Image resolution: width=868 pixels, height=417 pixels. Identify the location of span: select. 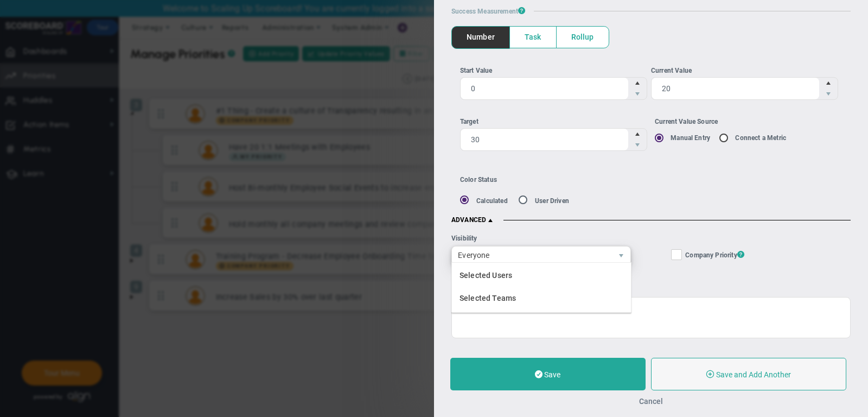
(621, 255).